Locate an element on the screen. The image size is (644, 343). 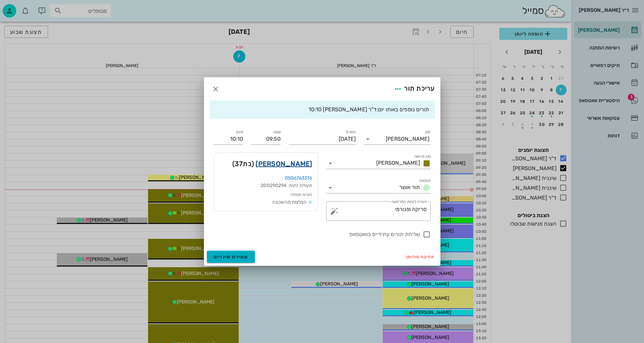
span: 37 is located at coordinates (238, 164).